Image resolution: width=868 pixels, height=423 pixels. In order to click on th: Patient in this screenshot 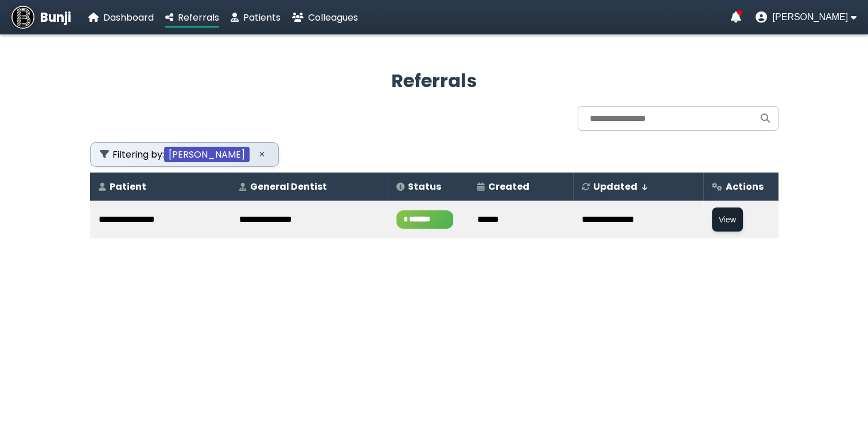, I will do `click(160, 186)`.